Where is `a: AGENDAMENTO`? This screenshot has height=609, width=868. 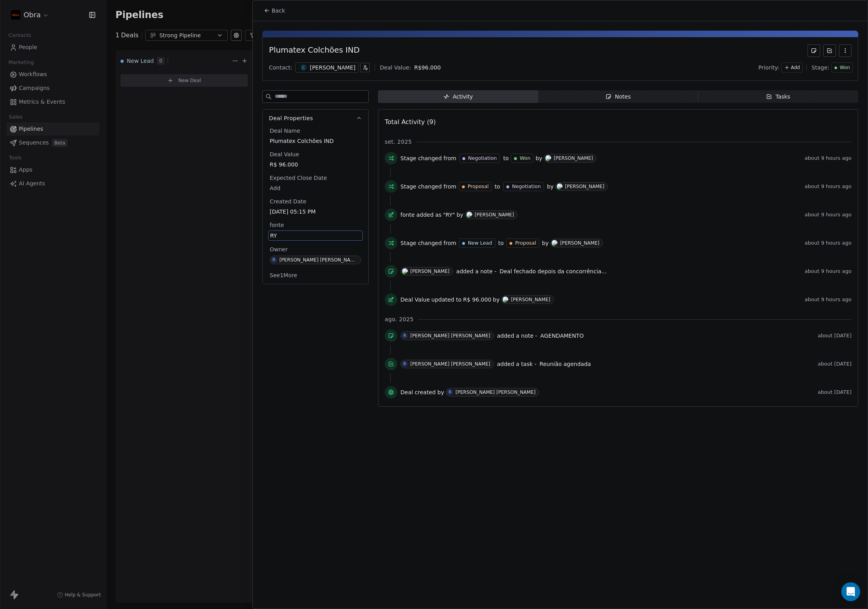
a: AGENDAMENTO is located at coordinates (562, 336).